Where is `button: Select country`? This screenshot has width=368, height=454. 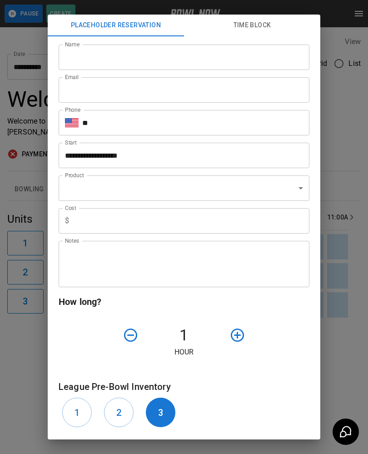
button: Select country is located at coordinates (72, 123).